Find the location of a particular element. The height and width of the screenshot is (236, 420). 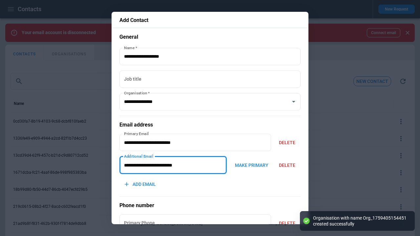

div: Organisation with name Org_1759405154451 created successfully is located at coordinates (360, 221).